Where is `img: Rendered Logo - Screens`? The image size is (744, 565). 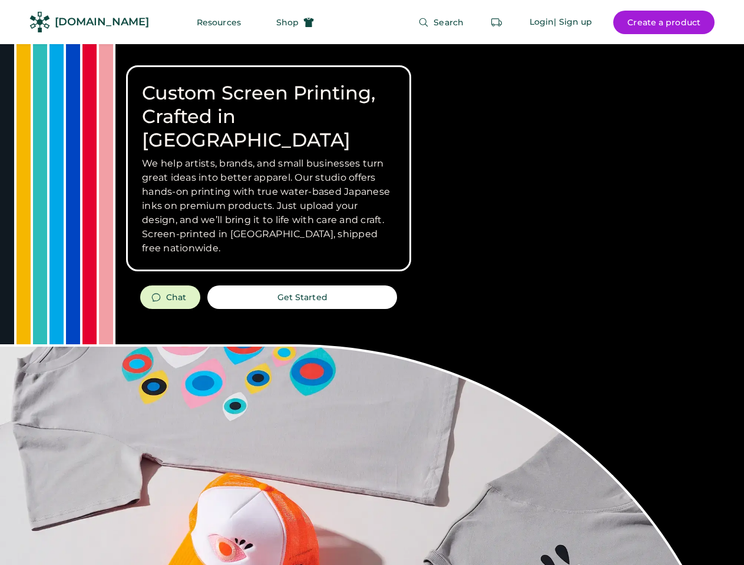 img: Rendered Logo - Screens is located at coordinates (39, 22).